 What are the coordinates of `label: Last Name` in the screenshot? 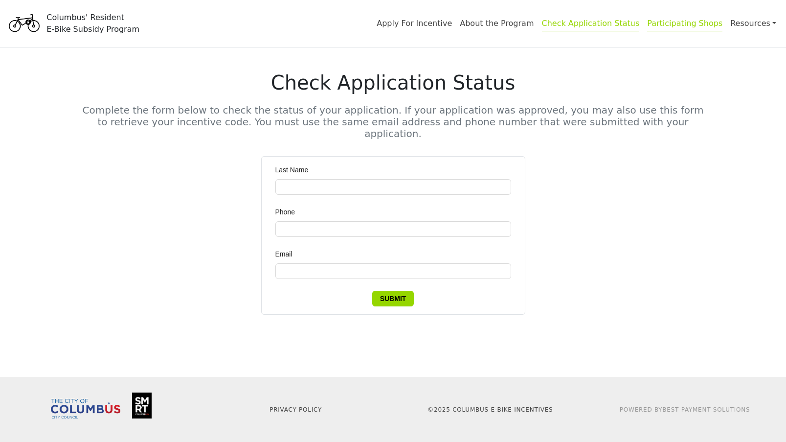 It's located at (295, 170).